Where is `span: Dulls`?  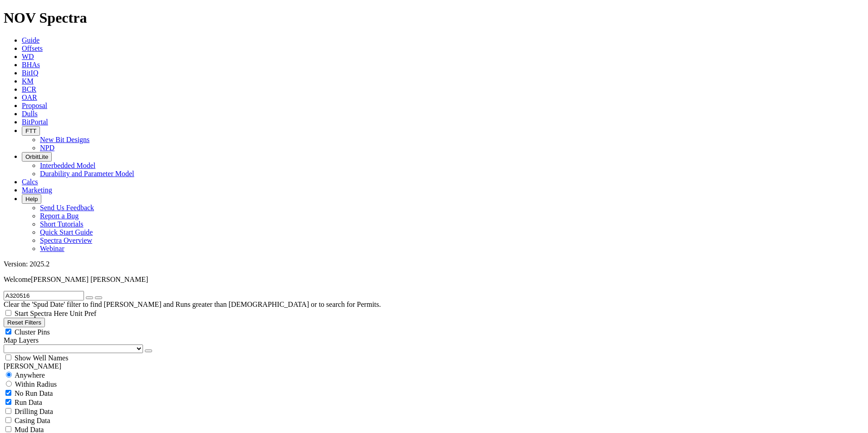
span: Dulls is located at coordinates (29, 114).